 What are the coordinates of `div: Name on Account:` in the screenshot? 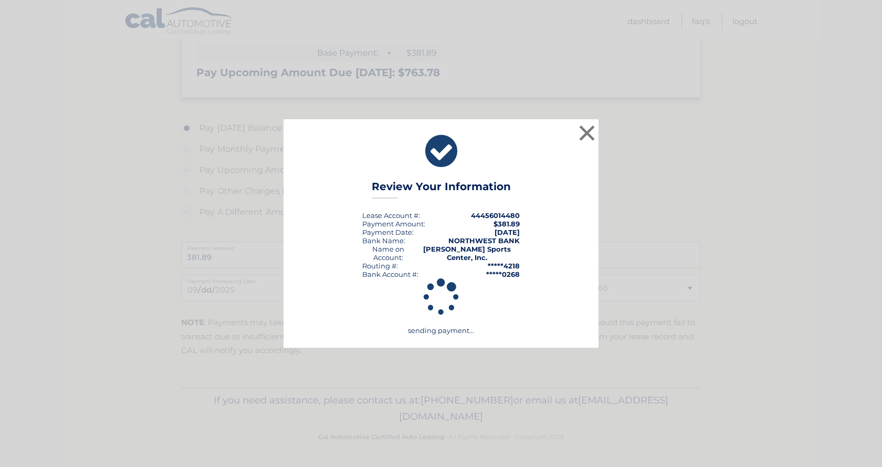 It's located at (388, 253).